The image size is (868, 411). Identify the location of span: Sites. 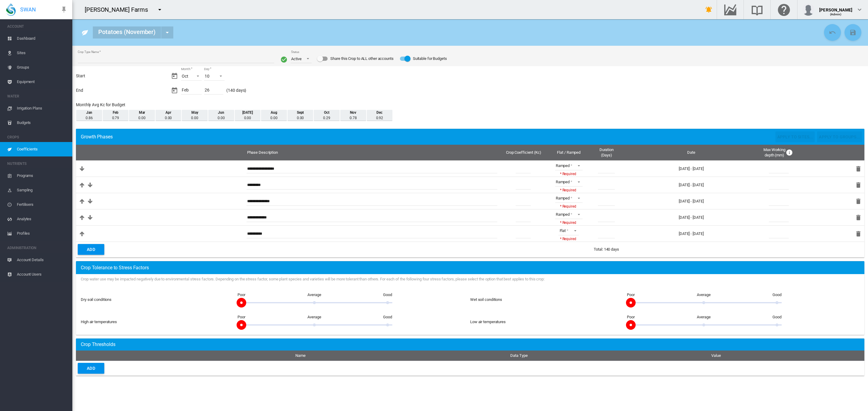
(42, 53).